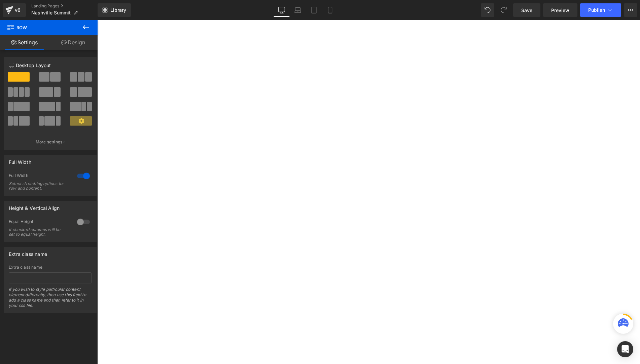  Describe the element at coordinates (39, 232) in the screenshot. I see `div: If checked columns will be set to equal height.` at that location.